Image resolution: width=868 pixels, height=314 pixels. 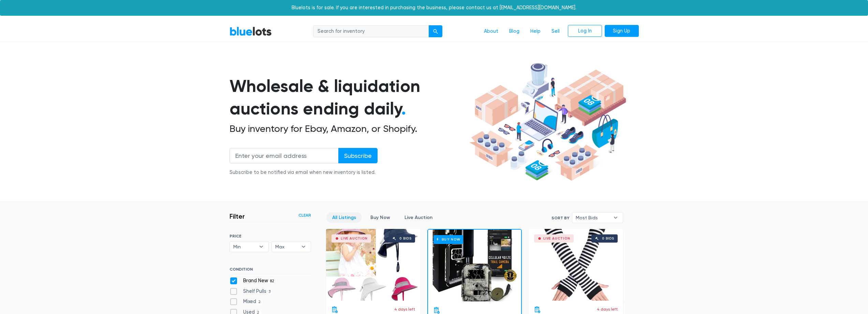 I want to click on a: All Listings, so click(x=344, y=217).